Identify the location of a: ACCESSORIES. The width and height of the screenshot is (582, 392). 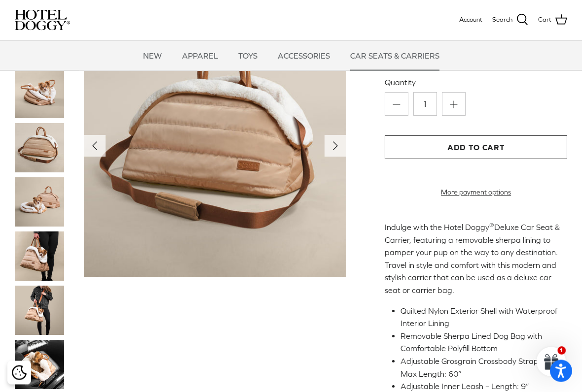
(304, 56).